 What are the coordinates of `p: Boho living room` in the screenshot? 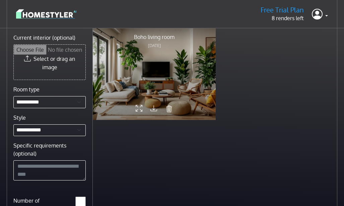 It's located at (154, 37).